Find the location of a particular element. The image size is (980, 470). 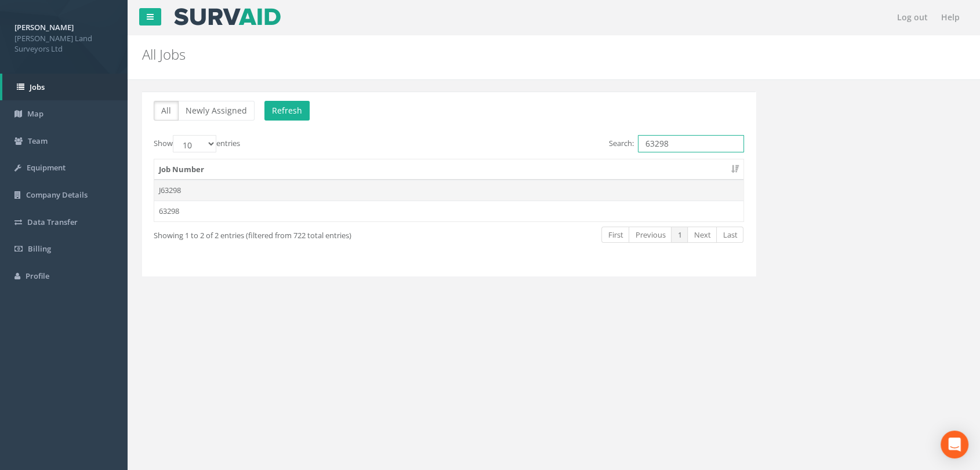

a: Previous is located at coordinates (650, 235).